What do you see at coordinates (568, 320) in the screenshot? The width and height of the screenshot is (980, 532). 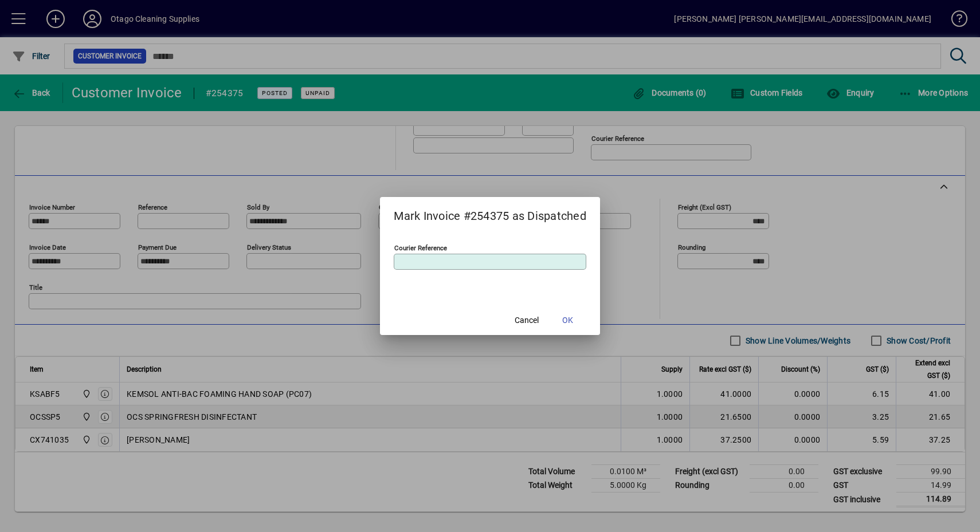 I see `button: OK` at bounding box center [568, 320].